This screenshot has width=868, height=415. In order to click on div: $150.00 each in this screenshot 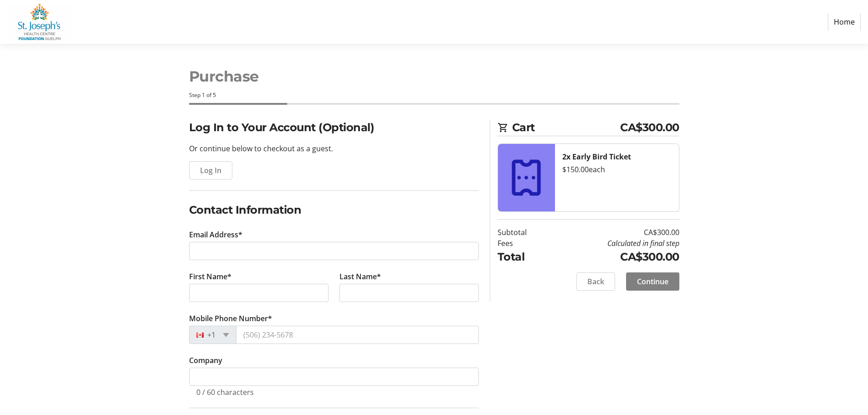, I will do `click(617, 170)`.